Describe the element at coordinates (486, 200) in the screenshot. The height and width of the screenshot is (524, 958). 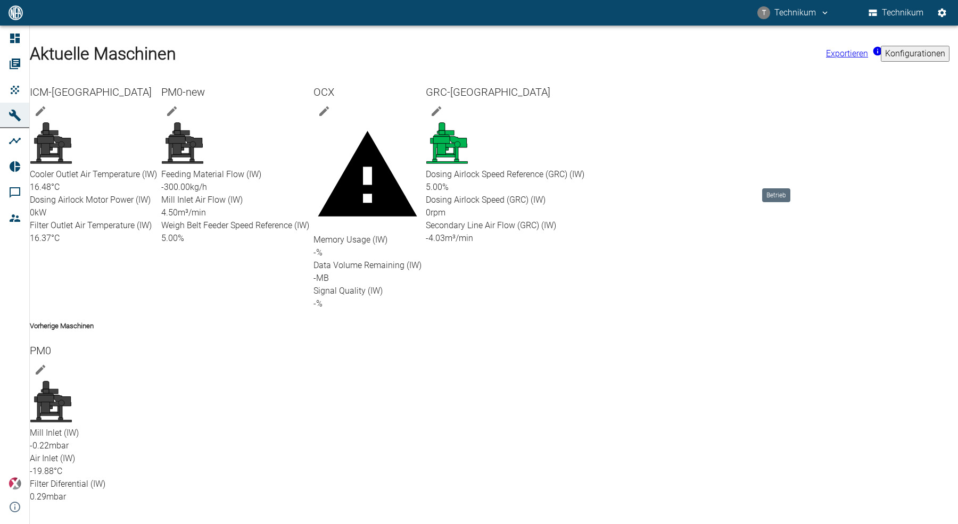
I see `span: Dosing Airlock Speed (GRC) (IW)` at that location.